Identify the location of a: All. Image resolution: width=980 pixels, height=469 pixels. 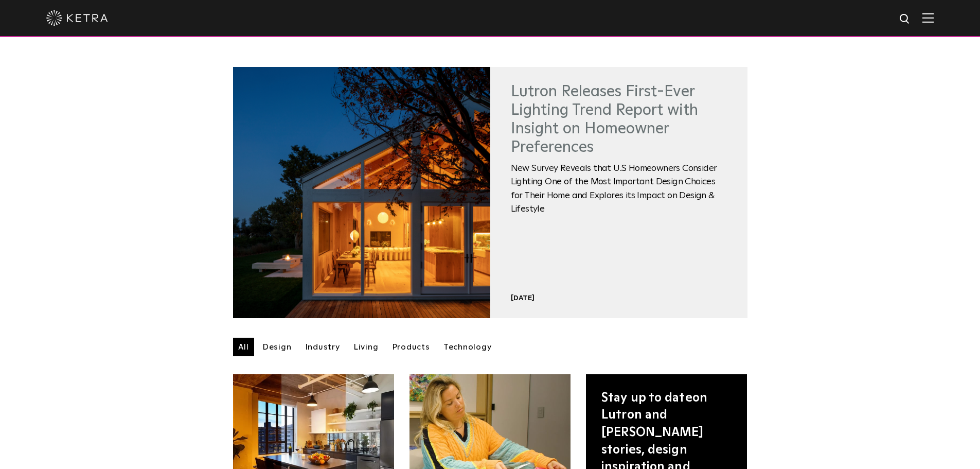
(243, 347).